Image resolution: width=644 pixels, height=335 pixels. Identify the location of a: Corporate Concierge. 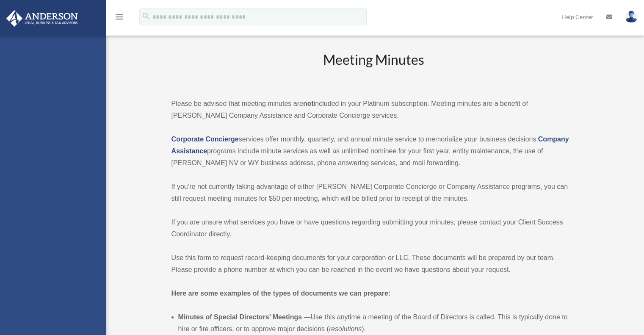
(205, 139).